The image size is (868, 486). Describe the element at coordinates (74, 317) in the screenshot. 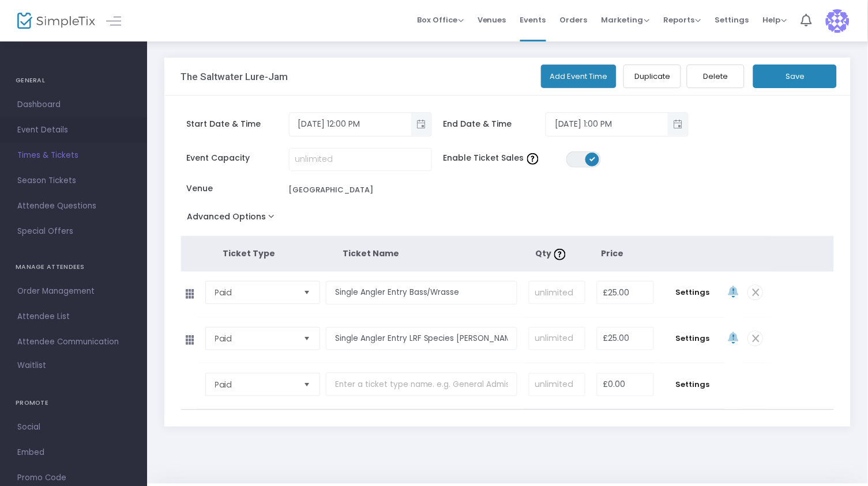

I see `span: Attendee List` at that location.